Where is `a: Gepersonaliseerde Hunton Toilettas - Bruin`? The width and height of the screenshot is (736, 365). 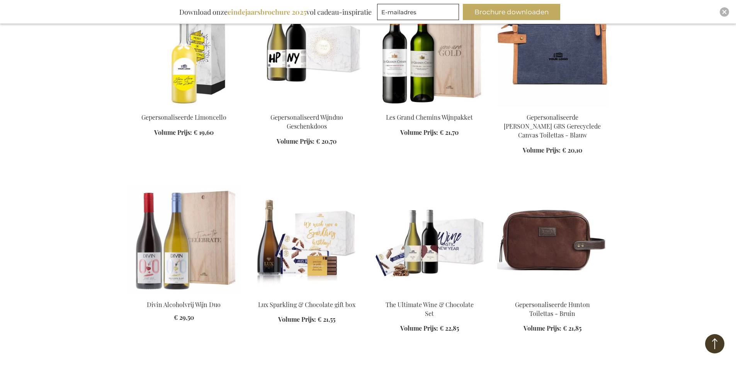 a: Gepersonaliseerde Hunton Toilettas - Bruin is located at coordinates (553, 309).